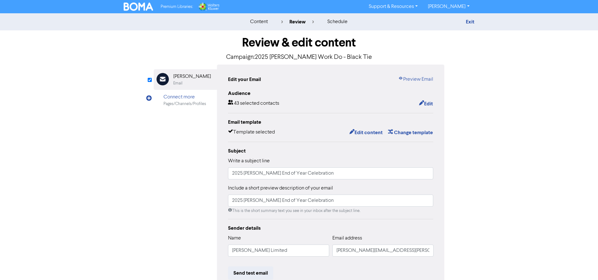 This screenshot has width=598, height=280. What do you see at coordinates (426, 104) in the screenshot?
I see `button: Edit` at bounding box center [426, 104].